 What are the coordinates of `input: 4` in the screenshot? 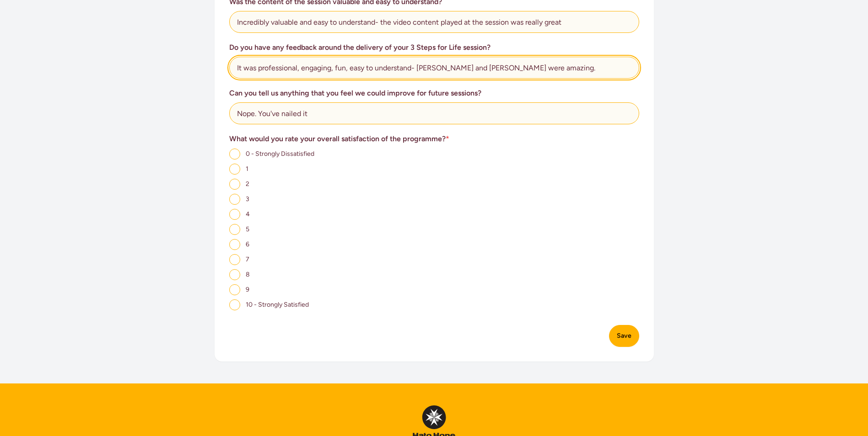 It's located at (234, 215).